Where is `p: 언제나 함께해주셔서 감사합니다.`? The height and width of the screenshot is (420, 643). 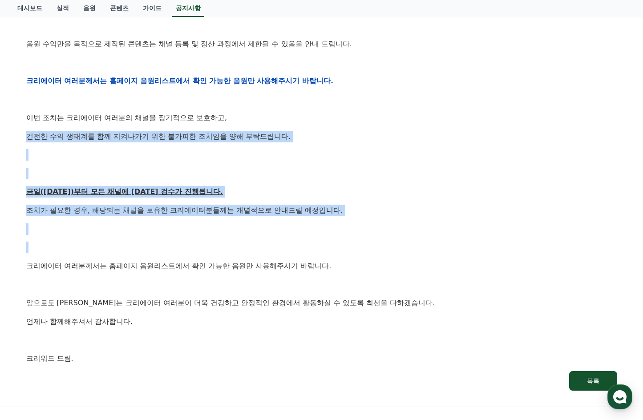
p: 언제나 함께해주셔서 감사합니다. is located at coordinates (322, 322).